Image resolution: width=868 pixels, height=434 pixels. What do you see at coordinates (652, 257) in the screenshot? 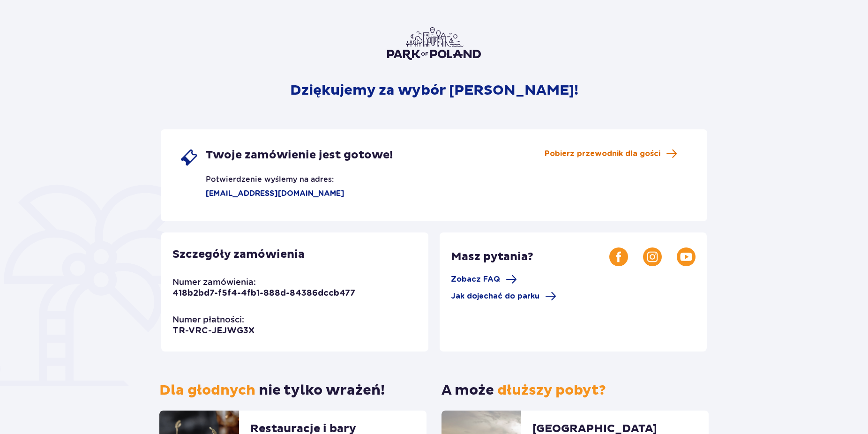
I see `img: Instagram` at bounding box center [652, 257].